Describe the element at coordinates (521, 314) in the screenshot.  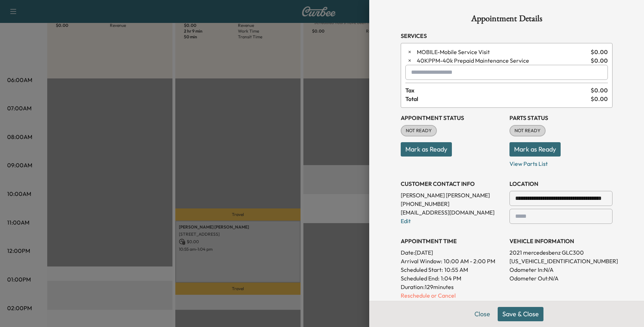
I see `button: Save & Close` at that location.